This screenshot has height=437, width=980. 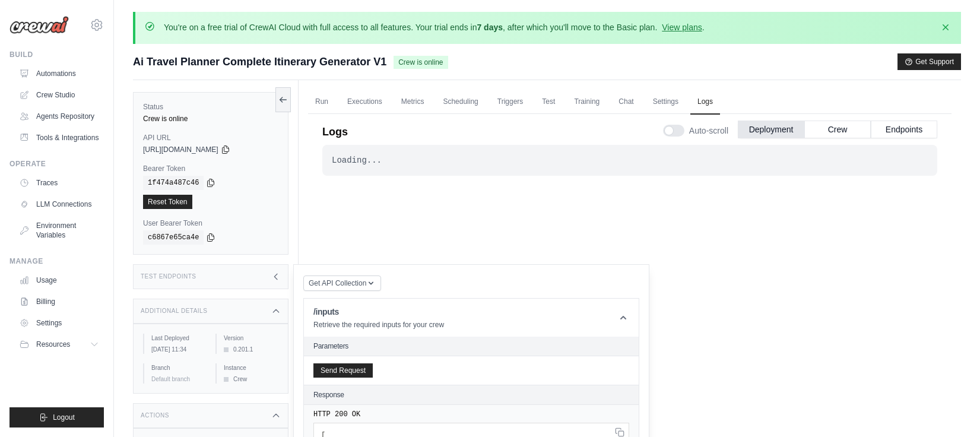 What do you see at coordinates (59, 95) in the screenshot?
I see `a: Crew Studio` at bounding box center [59, 95].